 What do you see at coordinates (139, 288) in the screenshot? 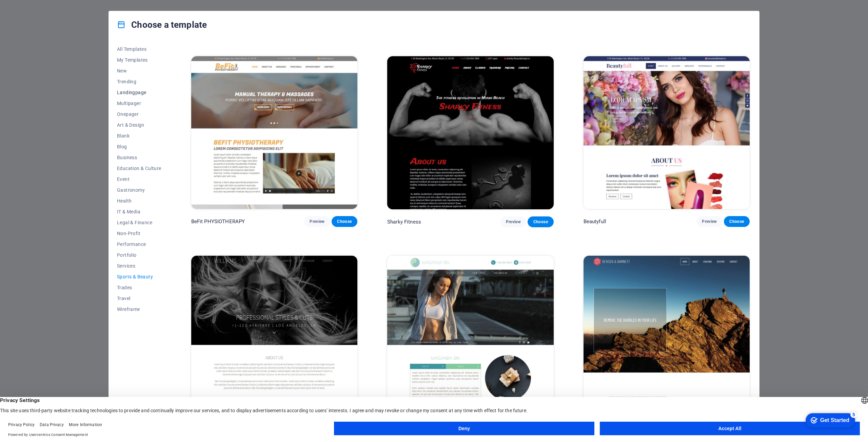
I see `button: Trades` at bounding box center [139, 288].